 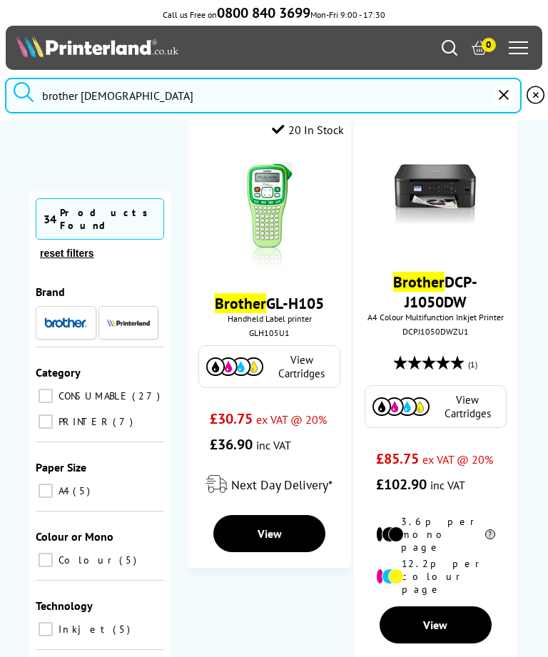 What do you see at coordinates (93, 396) in the screenshot?
I see `span: CONSUMABLE` at bounding box center [93, 396].